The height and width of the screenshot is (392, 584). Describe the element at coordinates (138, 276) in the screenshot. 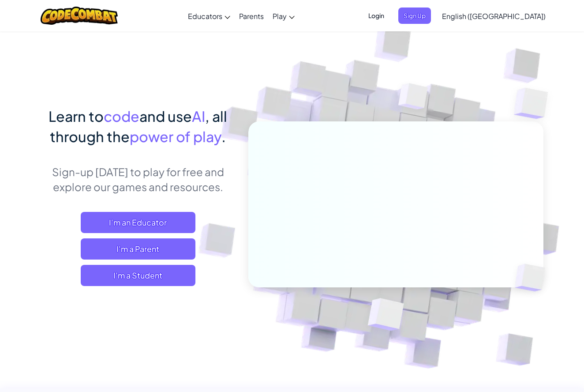

I see `span: I'm a Student` at that location.